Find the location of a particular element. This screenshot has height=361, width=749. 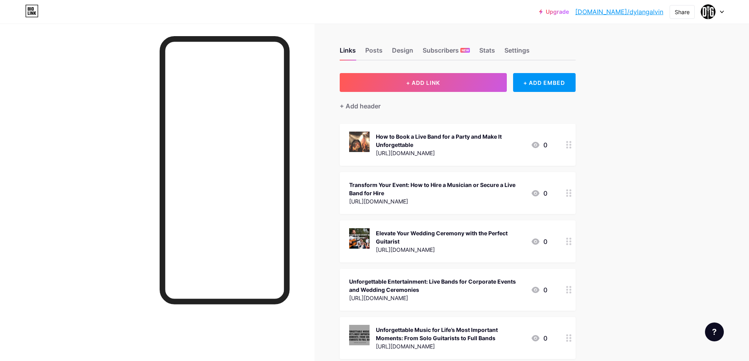

a: Upgrade is located at coordinates (554, 12).